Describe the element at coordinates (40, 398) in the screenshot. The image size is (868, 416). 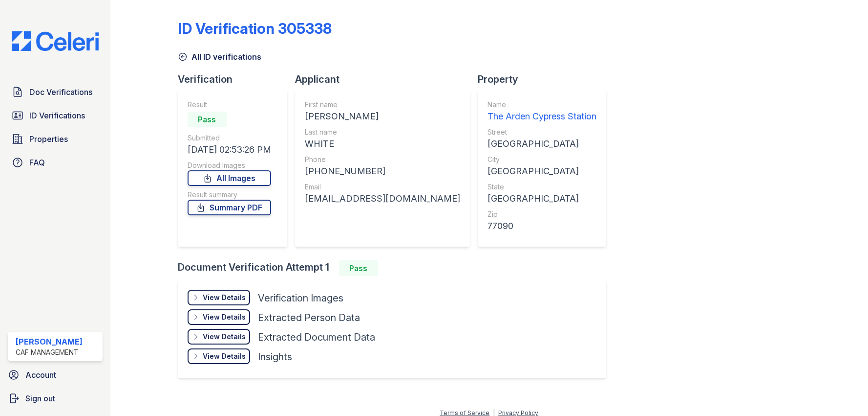
I see `span: Sign out` at that location.